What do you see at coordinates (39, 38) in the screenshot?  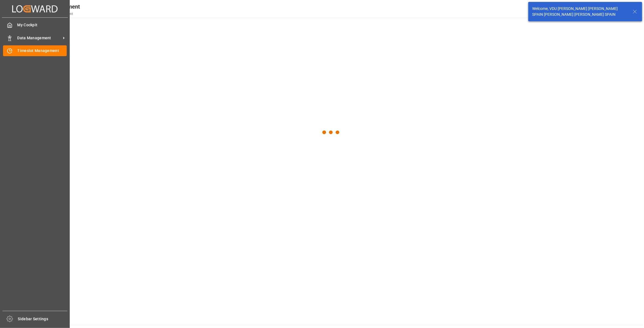 I see `span: Data Management` at bounding box center [39, 38].